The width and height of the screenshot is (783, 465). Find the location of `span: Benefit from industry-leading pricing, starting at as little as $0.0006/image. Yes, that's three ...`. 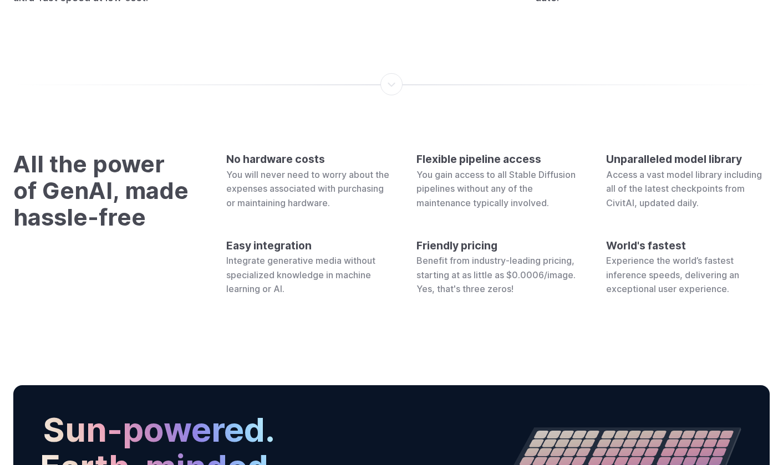

span: Benefit from industry-leading pricing, starting at as little as $0.0006/image. Yes, that's three ... is located at coordinates (495, 274).